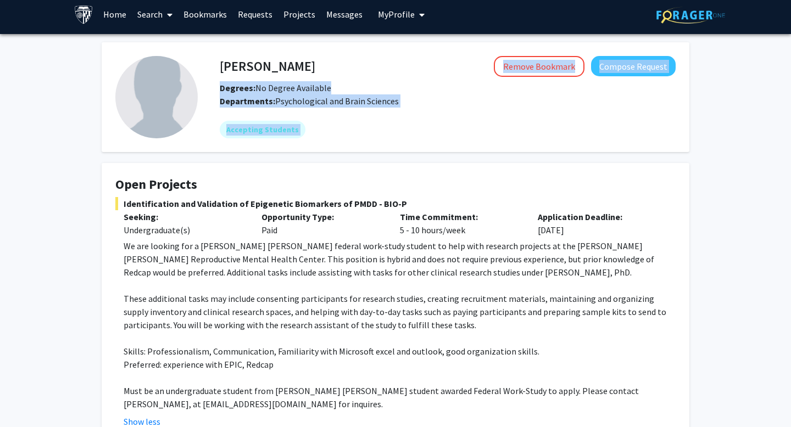 Image resolution: width=791 pixels, height=427 pixels. Describe the element at coordinates (184, 230) in the screenshot. I see `div: Undergraduate(s)` at that location.